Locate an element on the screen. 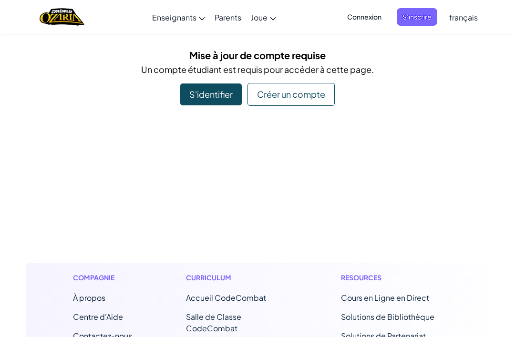 This screenshot has width=515, height=337. a: Salle de Classe CodeCombat is located at coordinates (214, 322).